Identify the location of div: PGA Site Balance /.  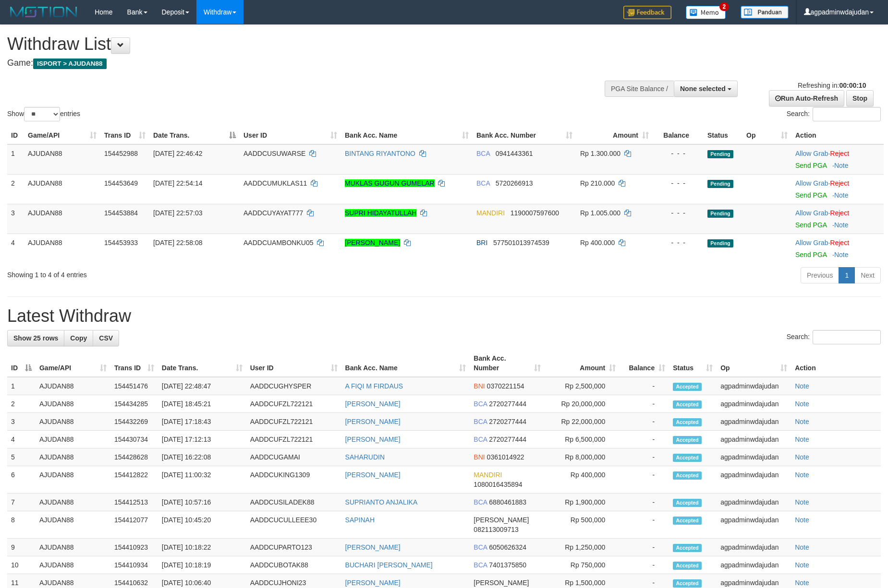
(639, 89).